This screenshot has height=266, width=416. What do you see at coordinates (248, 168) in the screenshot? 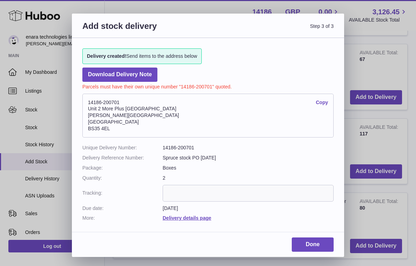
I see `dd: Boxes` at bounding box center [248, 168].